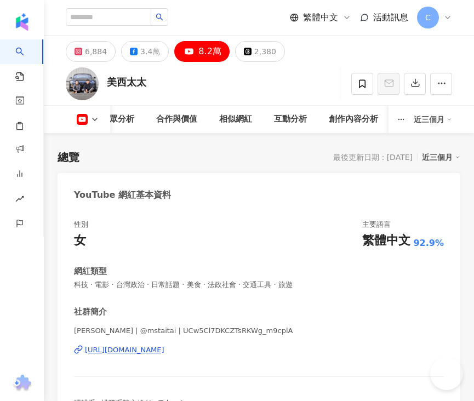 The width and height of the screenshot is (474, 401). Describe the element at coordinates (386, 240) in the screenshot. I see `div: 繁體中文` at that location.